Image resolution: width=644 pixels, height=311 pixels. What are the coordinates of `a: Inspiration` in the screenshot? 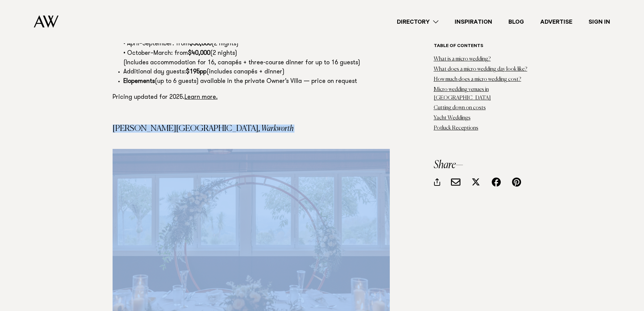 It's located at (473, 22).